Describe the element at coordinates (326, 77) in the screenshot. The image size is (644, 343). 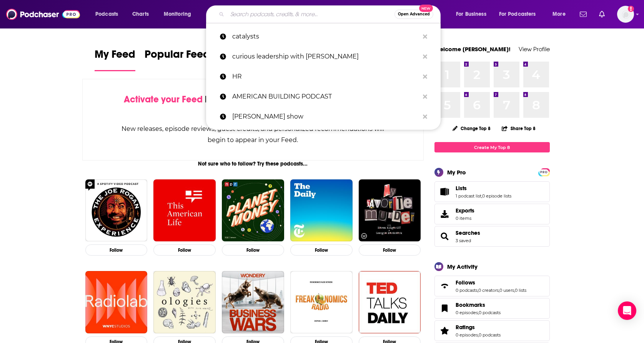
I see `p: HR` at that location.